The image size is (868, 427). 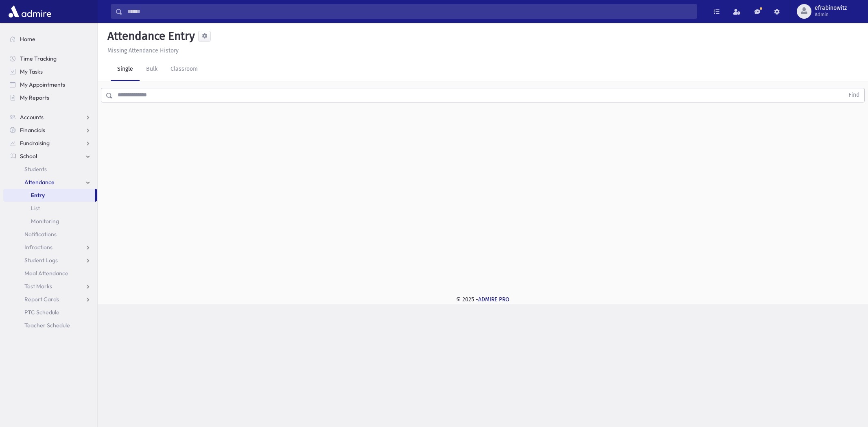 I want to click on span: Attendance, so click(x=39, y=182).